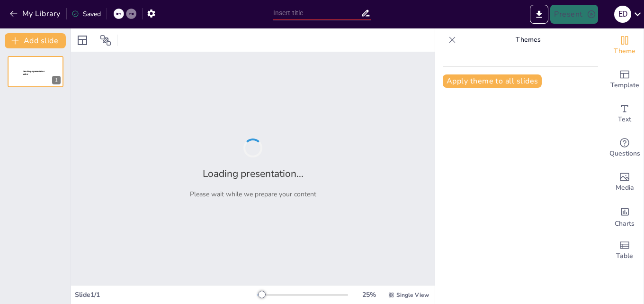 The height and width of the screenshot is (304, 644). I want to click on h2: Loading presentation..., so click(253, 174).